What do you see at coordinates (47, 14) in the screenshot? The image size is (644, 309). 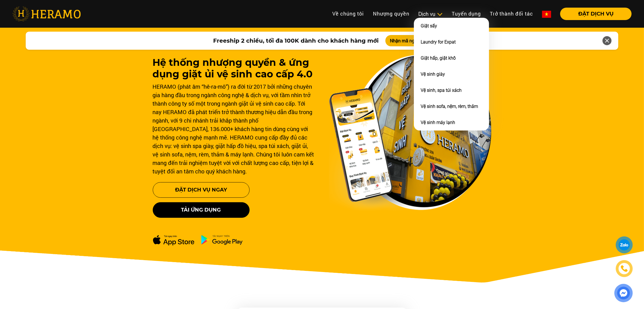 I see `img: heramo-logo.png` at bounding box center [47, 14].